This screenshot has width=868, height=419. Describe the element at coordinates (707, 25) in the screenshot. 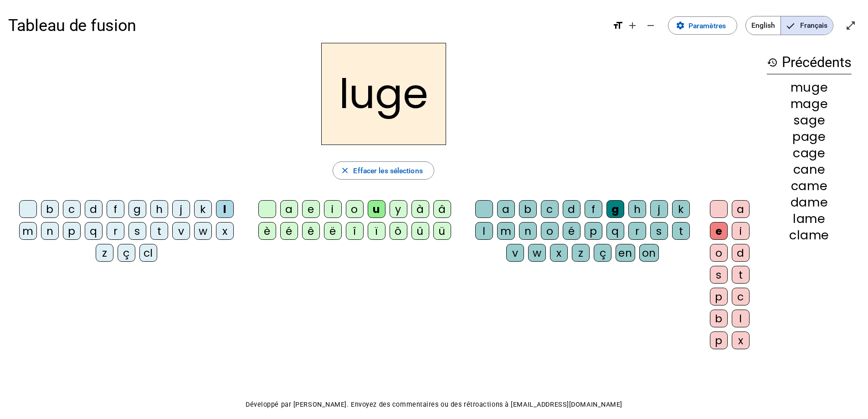

I see `span: Paramètres` at that location.